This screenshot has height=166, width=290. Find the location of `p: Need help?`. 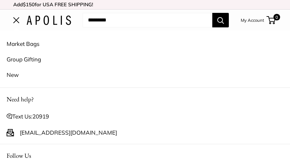

p: Need help? is located at coordinates (145, 99).